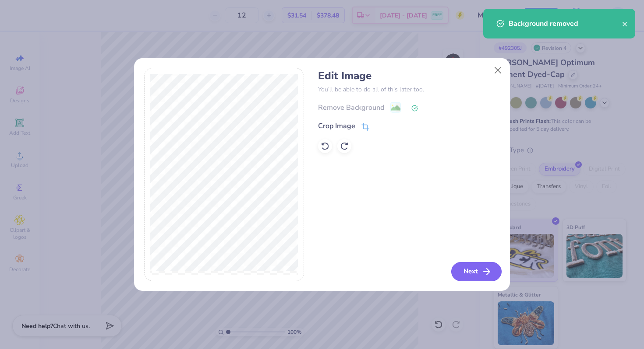 The image size is (644, 349). I want to click on button: close, so click(625, 24).